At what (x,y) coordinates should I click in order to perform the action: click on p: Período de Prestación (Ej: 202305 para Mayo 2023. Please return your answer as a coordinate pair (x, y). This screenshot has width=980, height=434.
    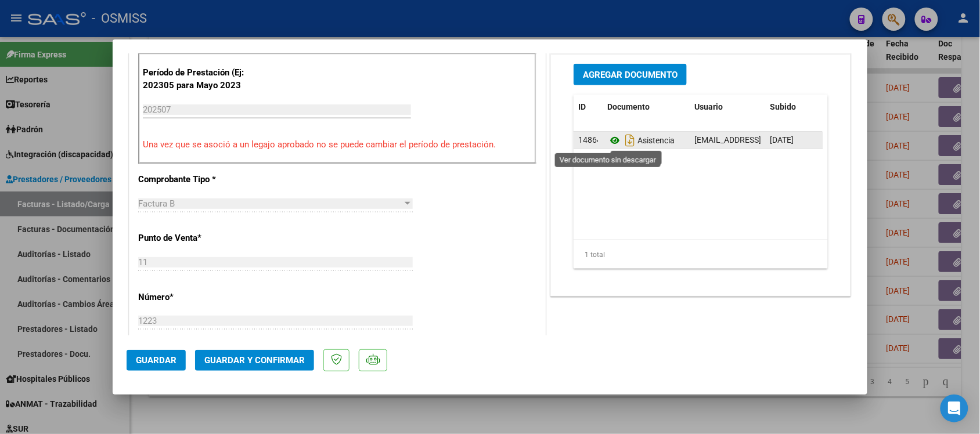
    Looking at the image, I should click on (201, 79).